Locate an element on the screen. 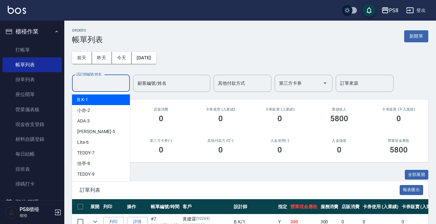 The image size is (436, 224). h3: 帳單列表 is located at coordinates (88, 40).